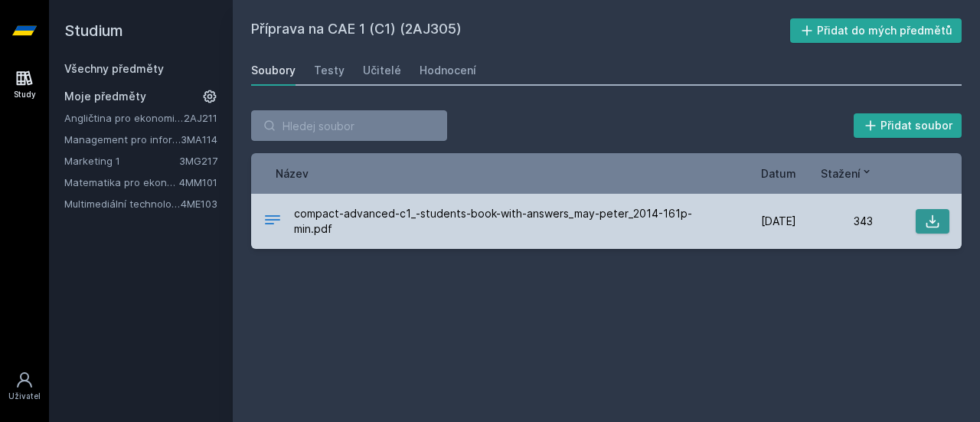 The image size is (980, 422). Describe the element at coordinates (114, 68) in the screenshot. I see `a: Všechny předměty` at that location.